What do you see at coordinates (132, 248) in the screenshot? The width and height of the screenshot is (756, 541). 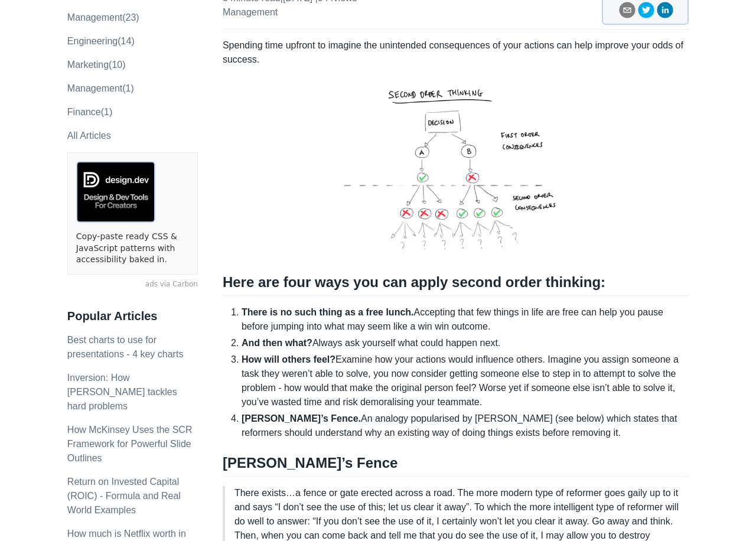 I see `a: Copy‑paste ready CSS & JavaScript patterns with accessibility baked in.` at bounding box center [132, 248].